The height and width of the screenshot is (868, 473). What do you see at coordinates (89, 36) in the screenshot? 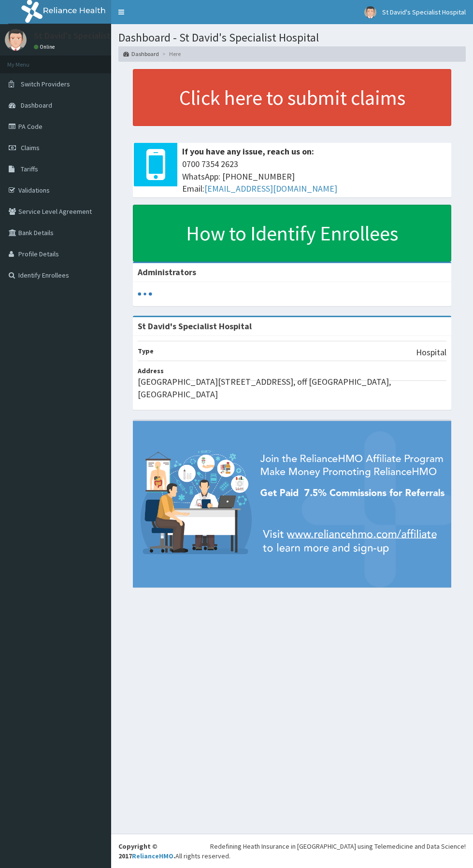
I see `p: St David's Specialist Hospital` at bounding box center [89, 36].